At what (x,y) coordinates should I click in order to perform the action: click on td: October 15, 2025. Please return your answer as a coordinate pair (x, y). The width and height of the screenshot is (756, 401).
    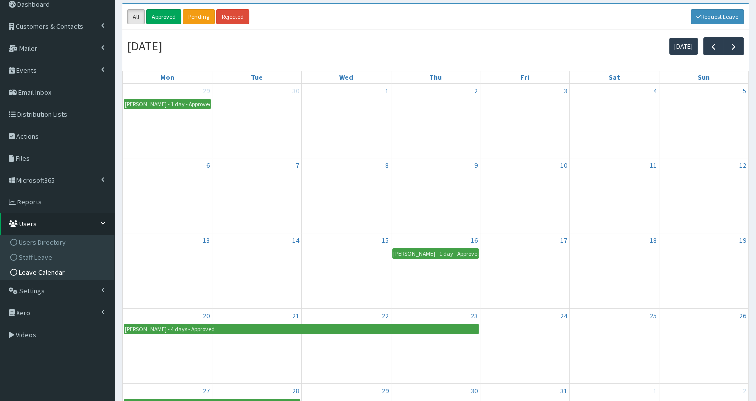
    Looking at the image, I should click on (346, 271).